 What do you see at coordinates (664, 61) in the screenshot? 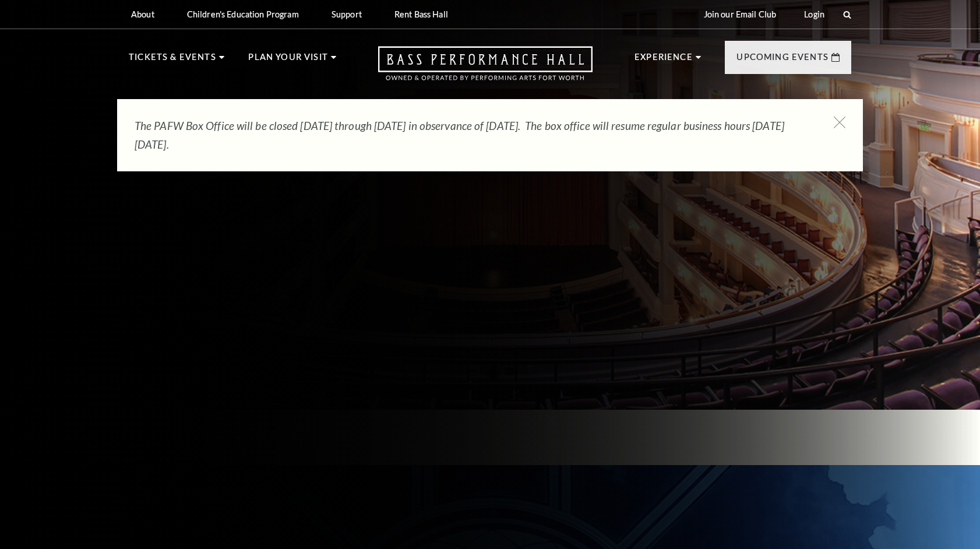
I see `p: Experience` at bounding box center [664, 61].